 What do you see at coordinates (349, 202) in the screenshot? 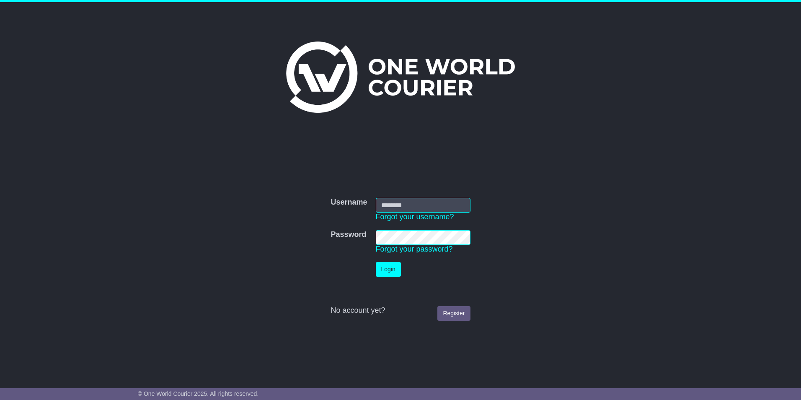
I see `label: Username` at bounding box center [349, 202].